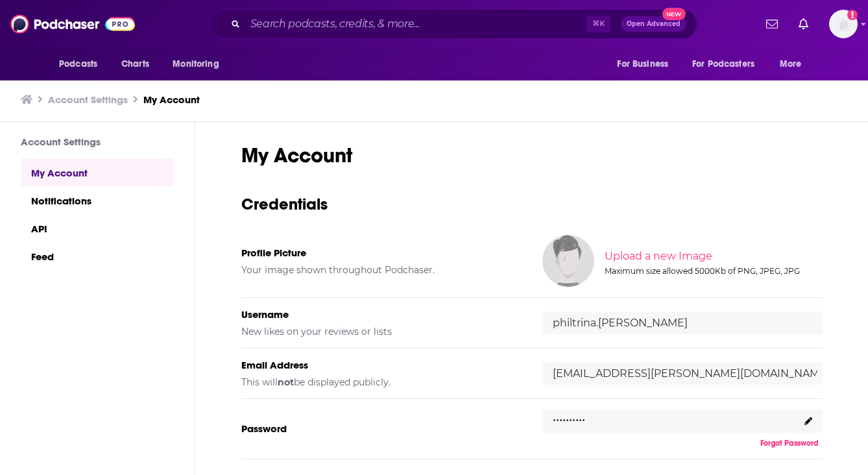  Describe the element at coordinates (97, 256) in the screenshot. I see `a: Feed` at that location.